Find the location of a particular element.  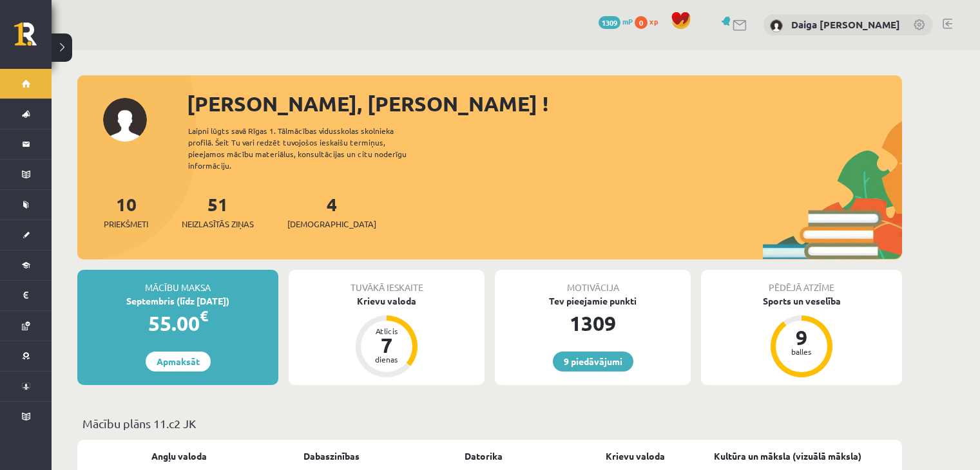

div: 9 is located at coordinates (802, 337).